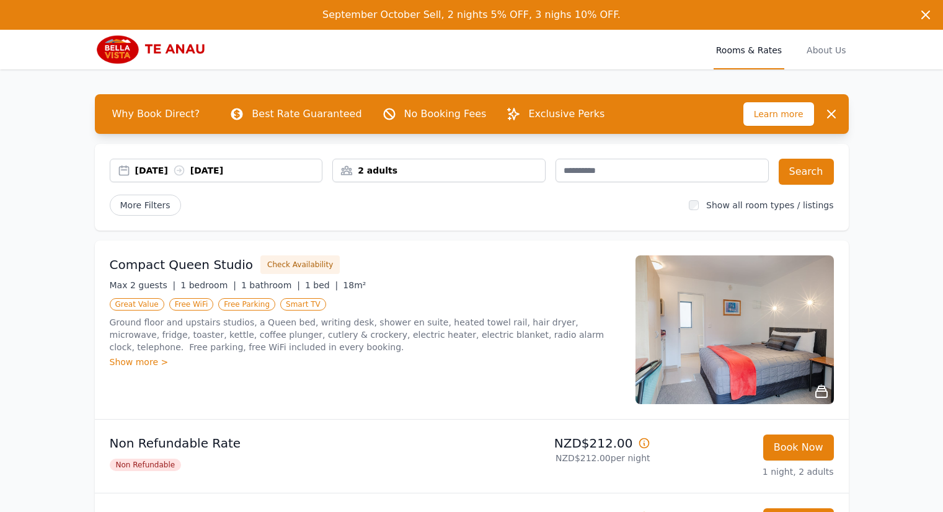 This screenshot has width=943, height=512. What do you see at coordinates (826, 50) in the screenshot?
I see `span: About Us` at bounding box center [826, 50].